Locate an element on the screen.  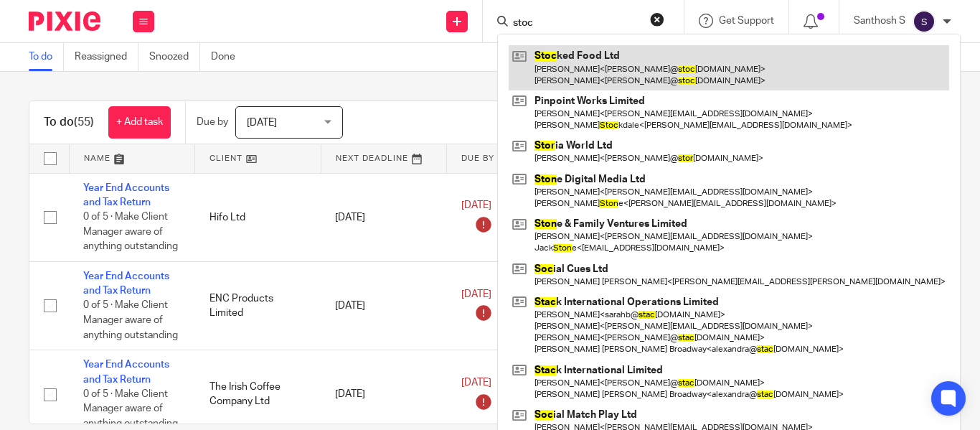
span: Get Support is located at coordinates (746, 21).